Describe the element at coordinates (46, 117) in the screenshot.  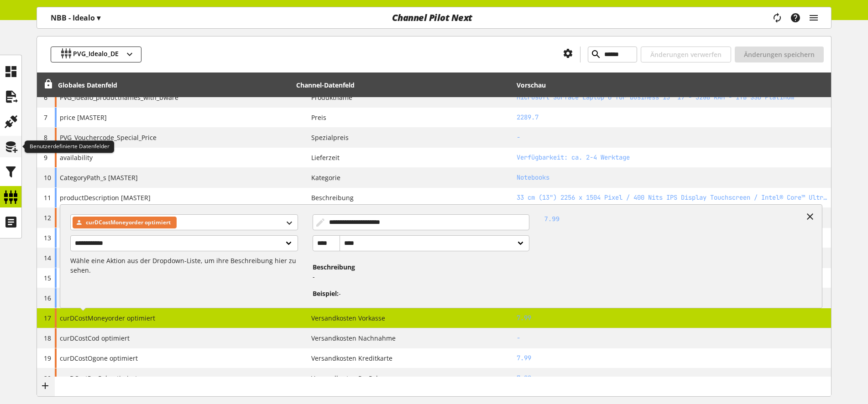
I see `span: 7` at that location.